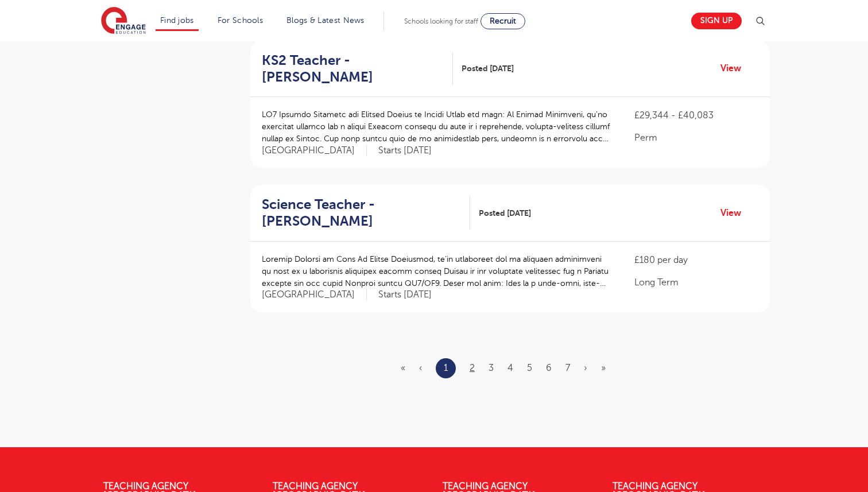 The width and height of the screenshot is (868, 492). What do you see at coordinates (441, 21) in the screenshot?
I see `span: Schools looking for staff` at bounding box center [441, 21].